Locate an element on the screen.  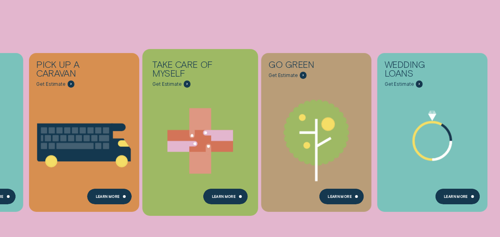
a: Pick up a caravan - Learn more is located at coordinates (84, 129).